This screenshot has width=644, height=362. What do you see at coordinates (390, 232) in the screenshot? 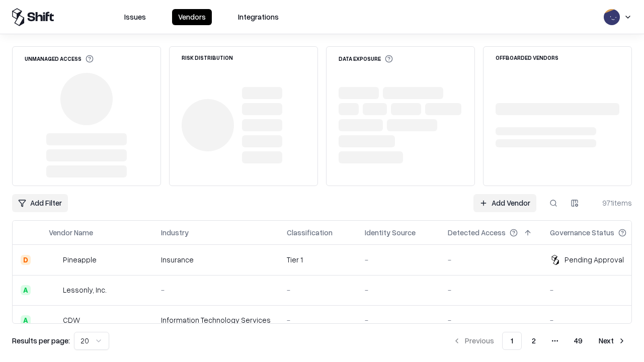
I see `div: Identity Source` at bounding box center [390, 232].